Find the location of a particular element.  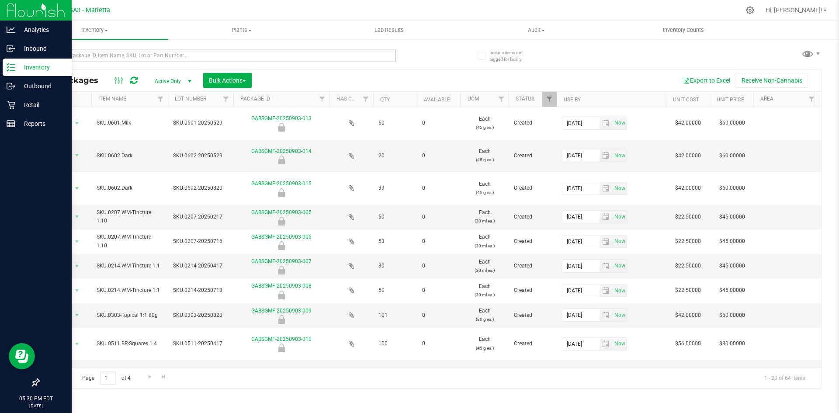

a: GABSGMF-20250903-009 is located at coordinates (281, 311).